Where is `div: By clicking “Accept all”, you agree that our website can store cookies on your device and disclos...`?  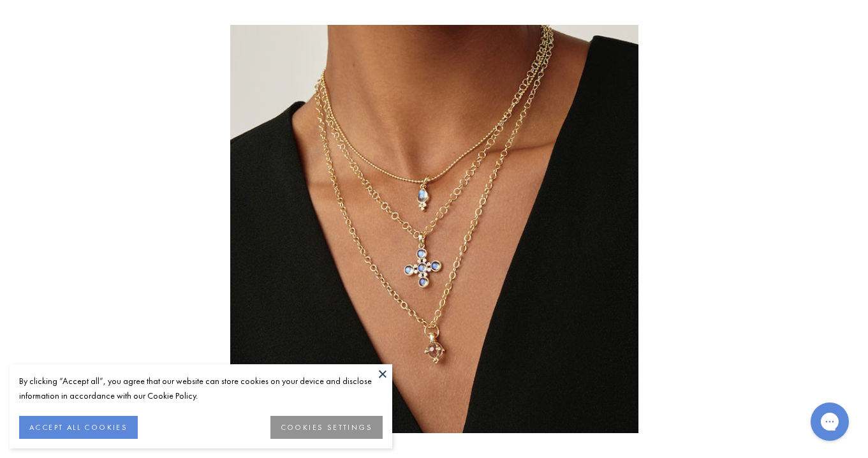 div: By clicking “Accept all”, you agree that our website can store cookies on your device and disclos... is located at coordinates (201, 389).